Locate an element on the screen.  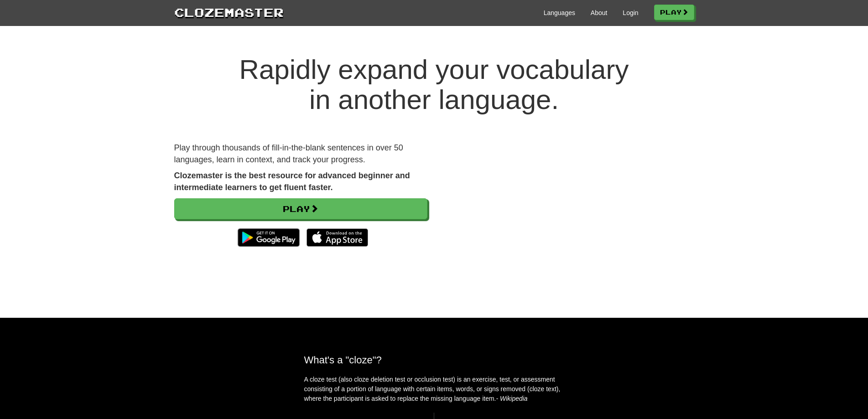
img: Get it on Google Play is located at coordinates (268, 237).